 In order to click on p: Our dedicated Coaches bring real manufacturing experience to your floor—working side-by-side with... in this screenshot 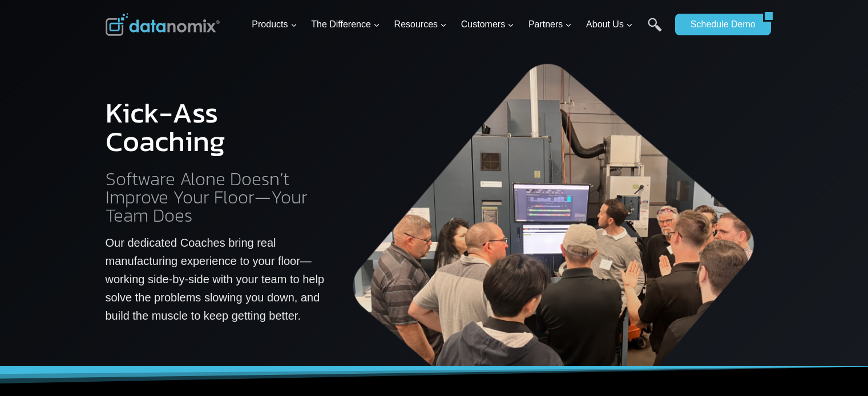, I will do `click(216, 279)`.